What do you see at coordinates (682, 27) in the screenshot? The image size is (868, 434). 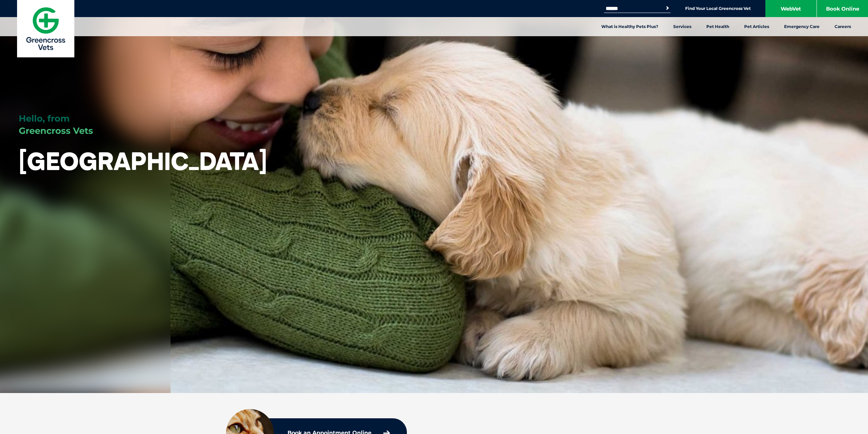 I see `a: Services` at bounding box center [682, 27].